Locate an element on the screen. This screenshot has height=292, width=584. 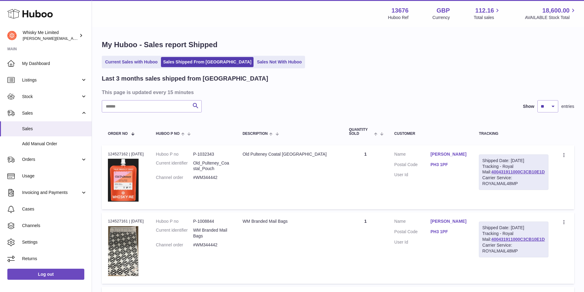
a: Log out is located at coordinates (46, 274).